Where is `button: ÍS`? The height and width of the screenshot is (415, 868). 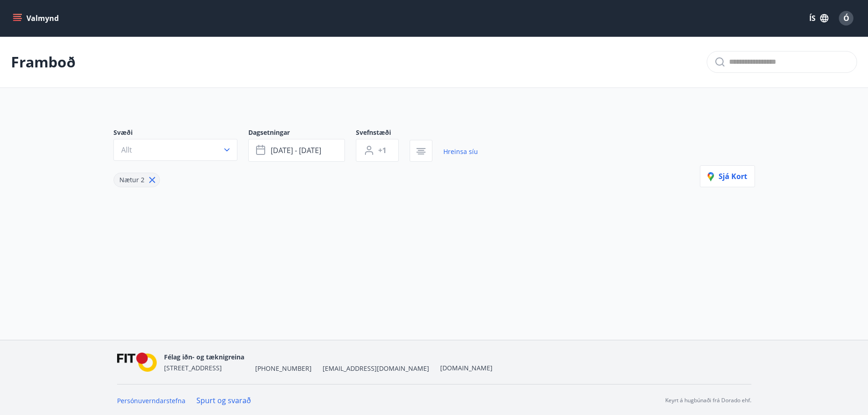
button: ÍS is located at coordinates (819, 18).